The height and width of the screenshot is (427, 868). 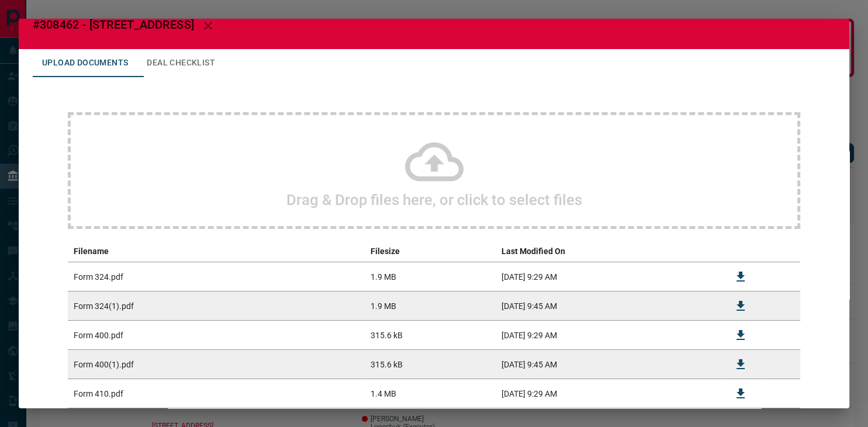 What do you see at coordinates (430, 394) in the screenshot?
I see `td: 1.4 MB` at bounding box center [430, 394].